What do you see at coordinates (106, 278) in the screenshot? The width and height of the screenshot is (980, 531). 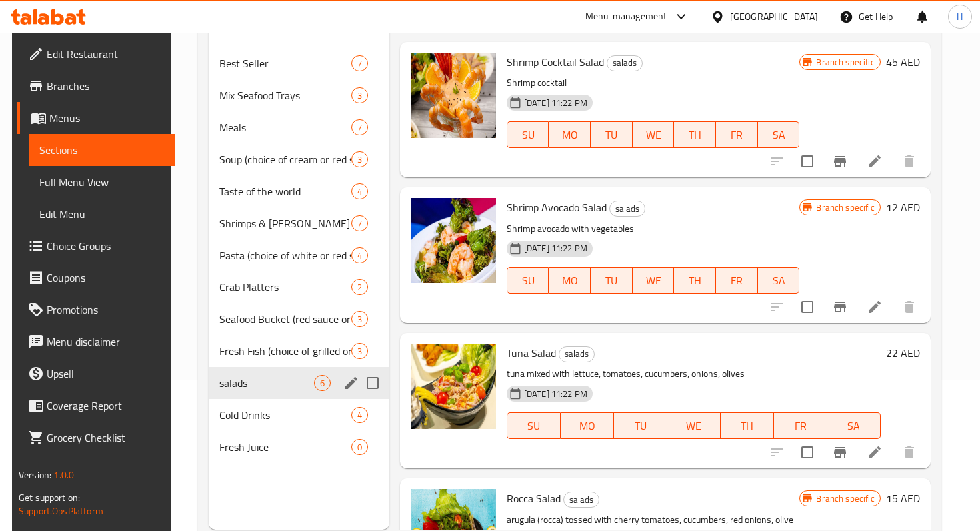 I see `span: Coupons` at bounding box center [106, 278].